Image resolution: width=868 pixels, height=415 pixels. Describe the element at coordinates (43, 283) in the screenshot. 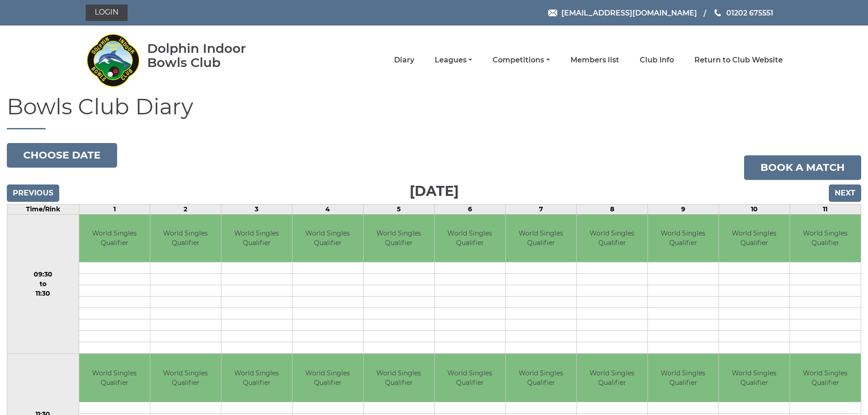

I see `td: 09:30 to 11:30` at that location.